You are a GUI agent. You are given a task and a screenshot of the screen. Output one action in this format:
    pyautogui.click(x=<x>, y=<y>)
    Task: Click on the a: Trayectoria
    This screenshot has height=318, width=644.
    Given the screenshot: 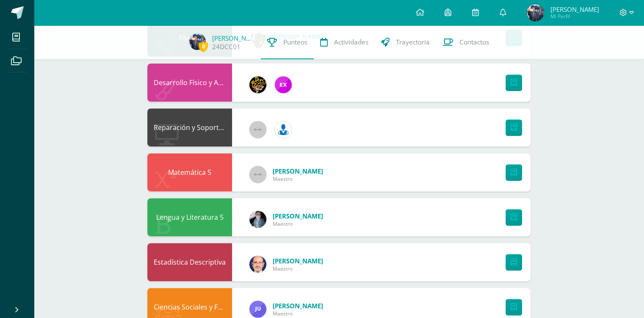 What is the action you would take?
    pyautogui.click(x=405, y=42)
    